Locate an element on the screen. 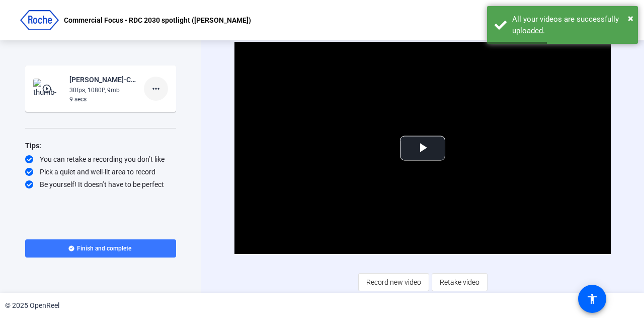 This screenshot has width=644, height=318. img: OpenReel logo is located at coordinates (39, 20).